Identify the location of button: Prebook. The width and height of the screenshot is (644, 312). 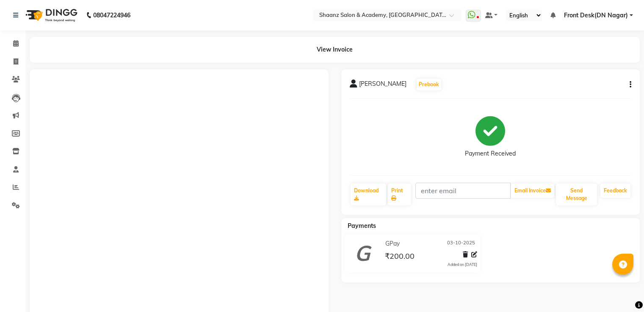
(429, 84).